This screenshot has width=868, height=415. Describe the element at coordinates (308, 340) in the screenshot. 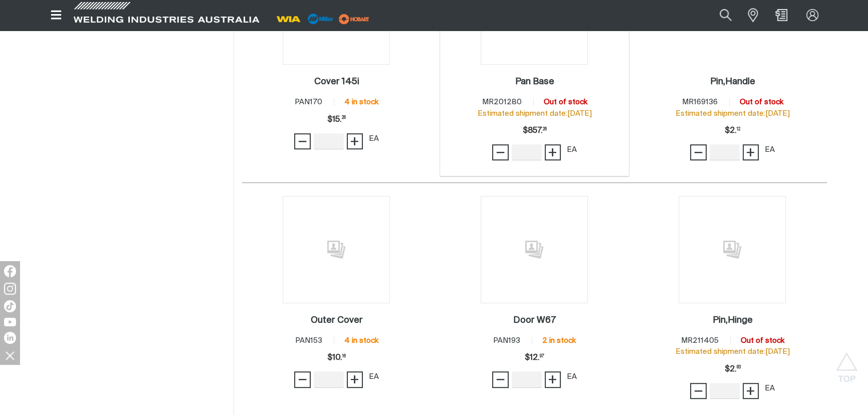

I see `span: PAN153` at that location.